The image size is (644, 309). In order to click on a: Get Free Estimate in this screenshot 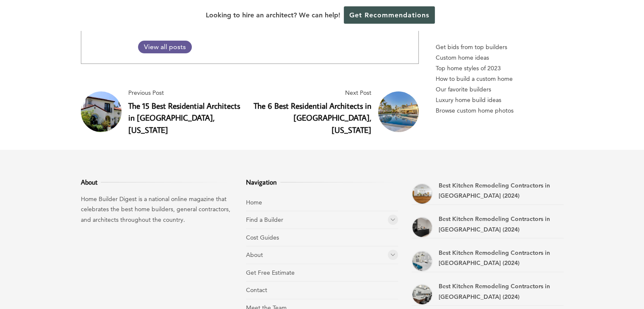, I will do `click(270, 273)`.